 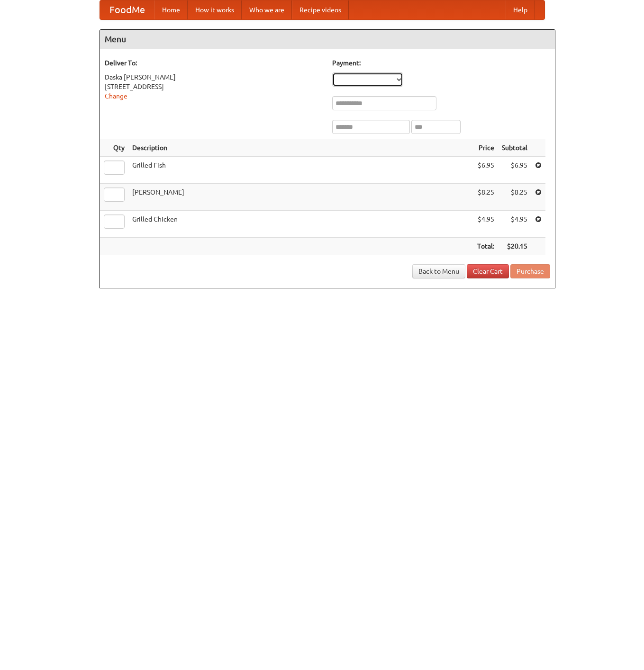 What do you see at coordinates (214, 10) in the screenshot?
I see `a: How it works` at bounding box center [214, 10].